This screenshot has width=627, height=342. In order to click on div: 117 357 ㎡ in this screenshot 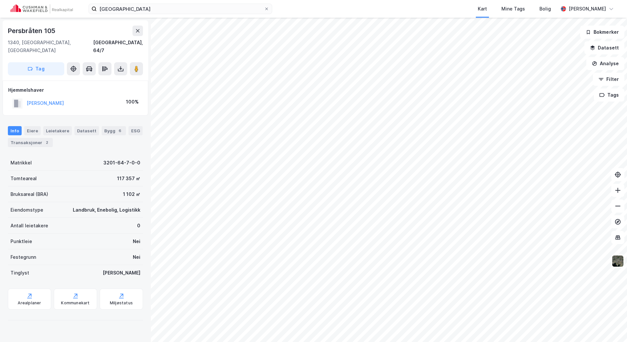, I will do `click(129, 179)`.